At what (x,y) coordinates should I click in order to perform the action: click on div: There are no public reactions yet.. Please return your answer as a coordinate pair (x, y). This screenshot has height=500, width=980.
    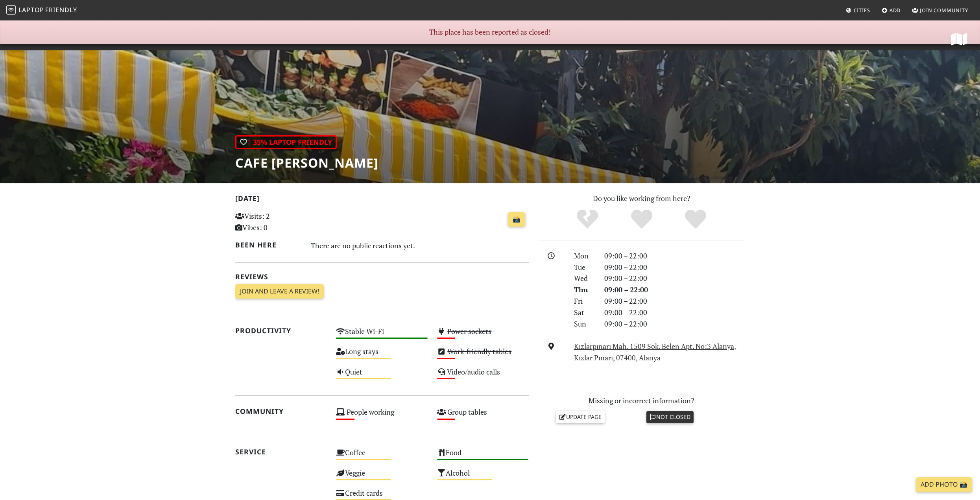
    Looking at the image, I should click on (420, 245).